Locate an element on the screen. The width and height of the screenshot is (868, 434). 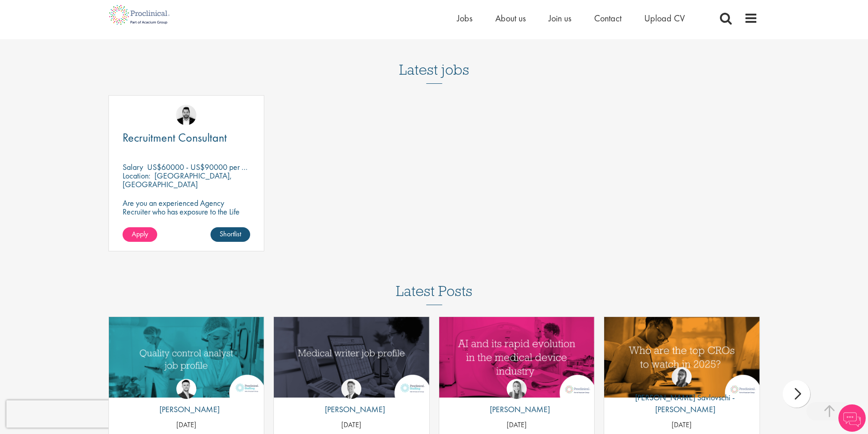
a: Apply is located at coordinates (140, 234).